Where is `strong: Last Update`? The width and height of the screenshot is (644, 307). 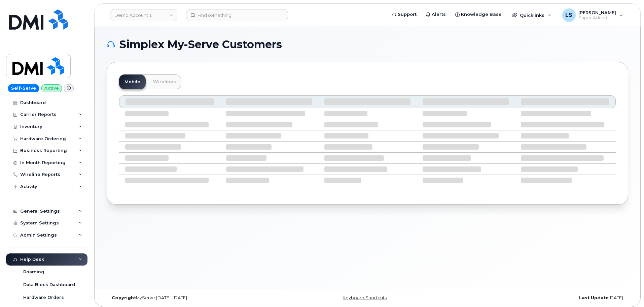
strong: Last Update is located at coordinates (593, 297).